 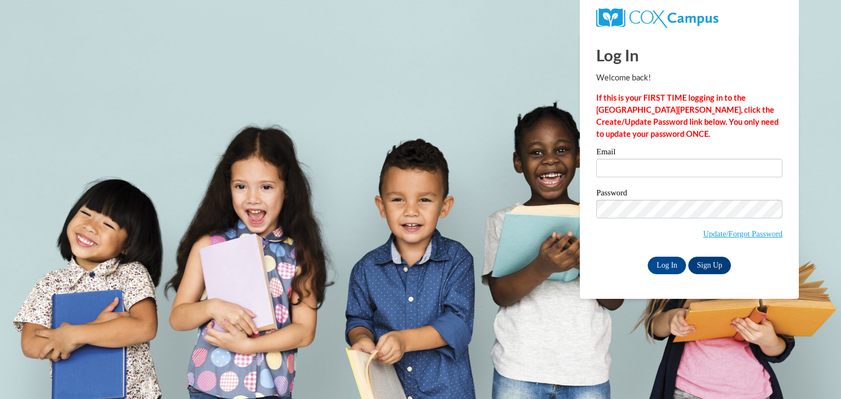 What do you see at coordinates (689, 78) in the screenshot?
I see `p: Welcome back!` at bounding box center [689, 78].